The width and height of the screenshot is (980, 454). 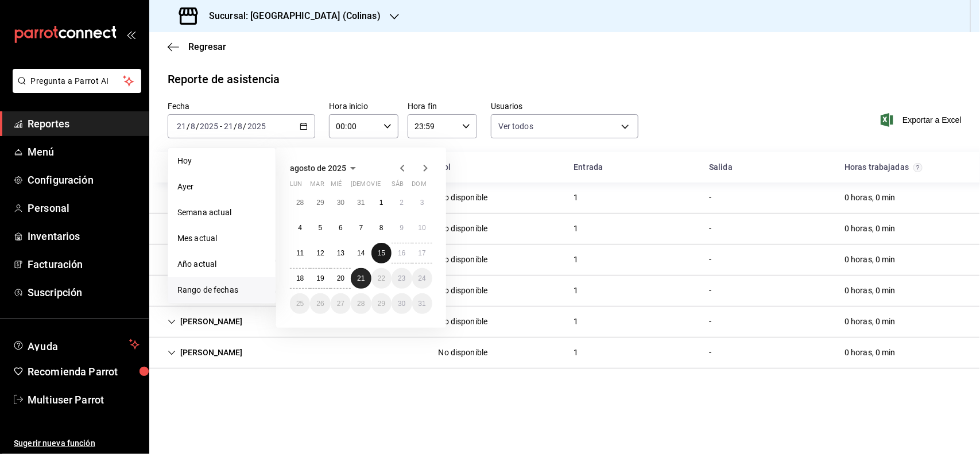 What do you see at coordinates (300, 253) in the screenshot?
I see `button: 11 de agosto de 2025` at bounding box center [300, 253].